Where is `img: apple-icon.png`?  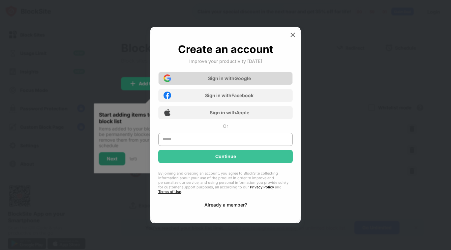
img: apple-icon.png is located at coordinates (167, 112).